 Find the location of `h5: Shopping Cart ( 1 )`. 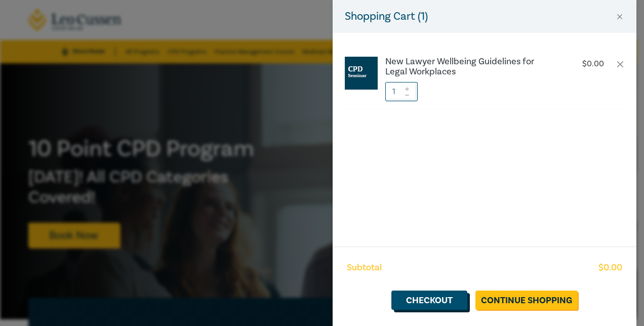

h5: Shopping Cart ( 1 ) is located at coordinates (386, 16).